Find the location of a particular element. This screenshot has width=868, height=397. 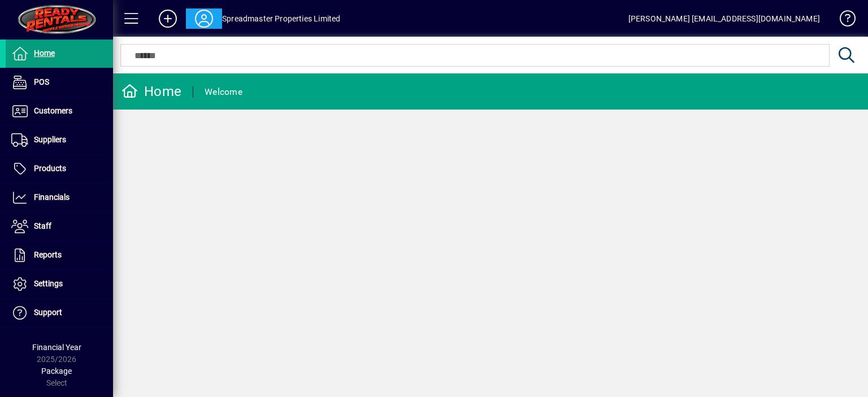

span: Products is located at coordinates (50, 168).